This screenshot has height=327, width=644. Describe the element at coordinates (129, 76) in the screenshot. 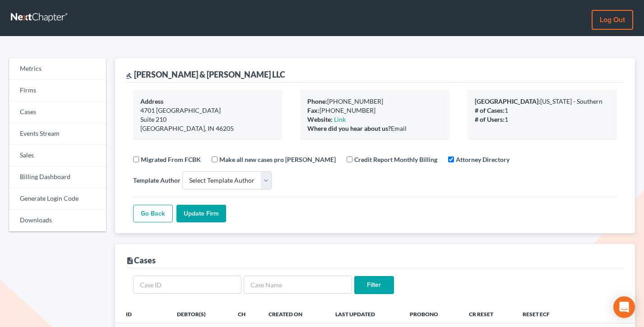

I see `i: gavel` at that location.